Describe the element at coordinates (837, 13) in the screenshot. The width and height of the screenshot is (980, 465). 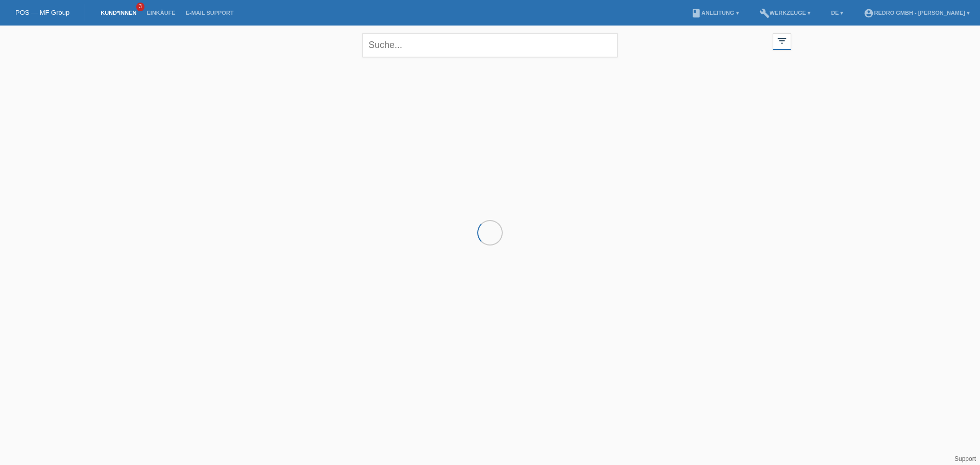
I see `a: DE ▾` at that location.